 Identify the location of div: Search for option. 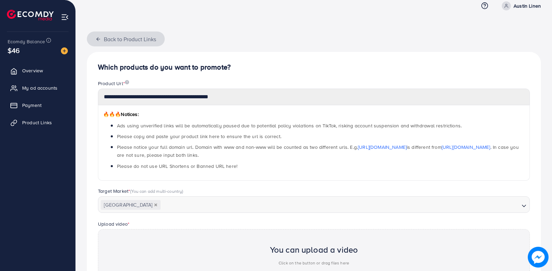
(314, 205).